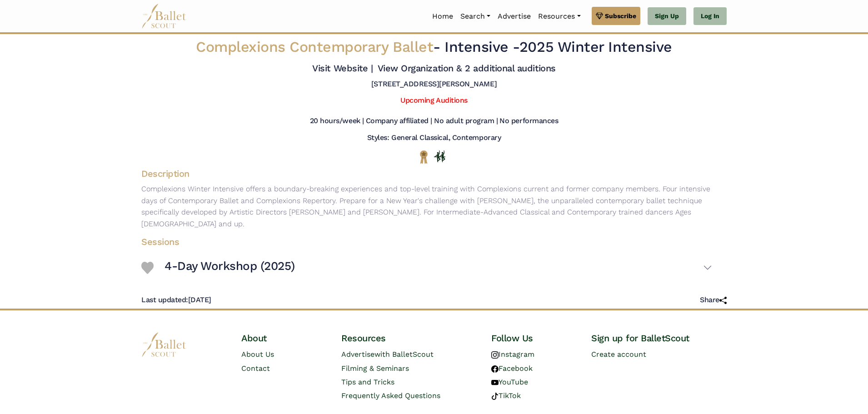  I want to click on a: Instagram, so click(512, 354).